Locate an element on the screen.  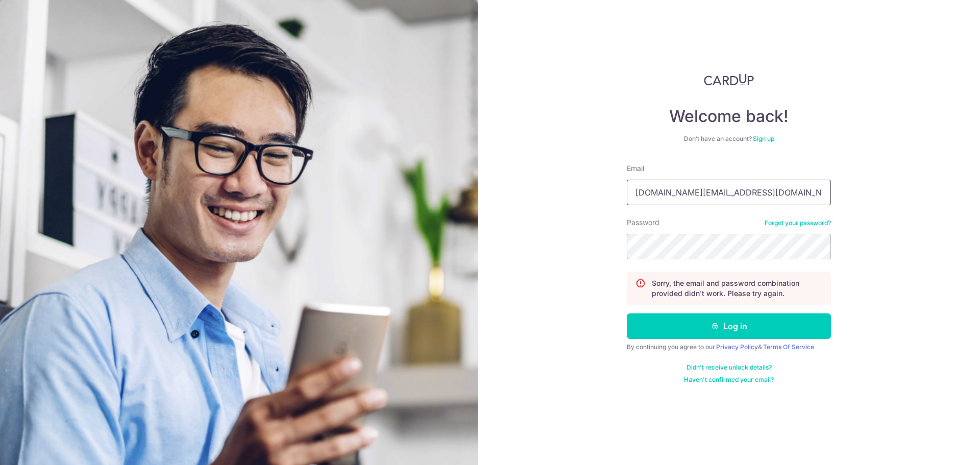
input: Enter your Email is located at coordinates (729, 192).